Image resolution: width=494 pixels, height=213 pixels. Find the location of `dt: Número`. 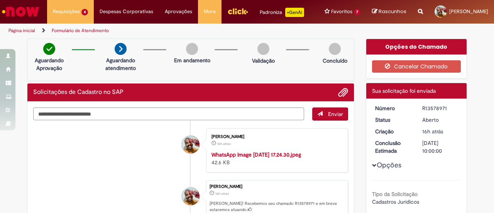

dt: Número is located at coordinates (393, 108).